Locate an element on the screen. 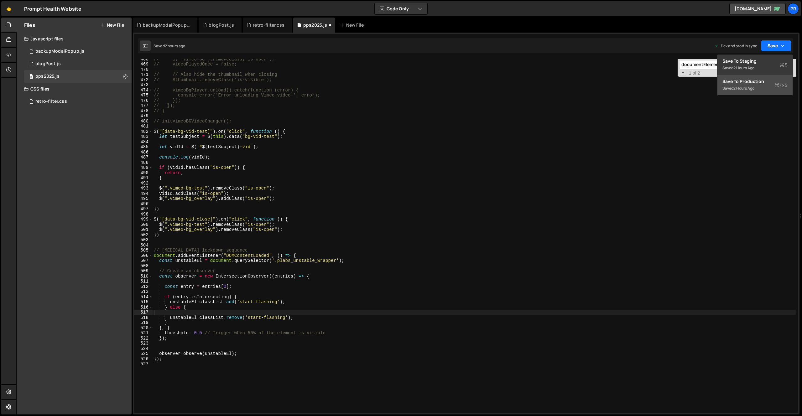 The width and height of the screenshot is (802, 416). div: 516 is located at coordinates (143, 307).